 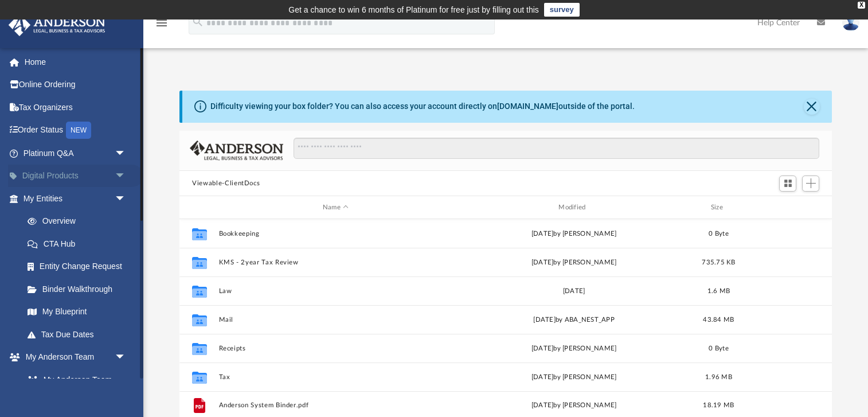 What do you see at coordinates (162, 23) in the screenshot?
I see `i: menu` at bounding box center [162, 23].